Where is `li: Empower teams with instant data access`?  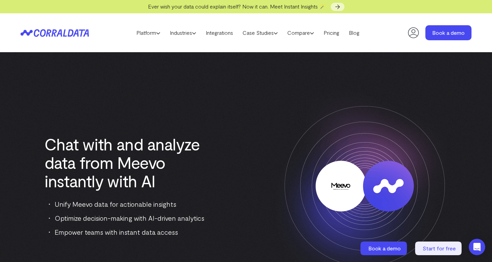
li: Empower teams with instant data access is located at coordinates (129, 232).